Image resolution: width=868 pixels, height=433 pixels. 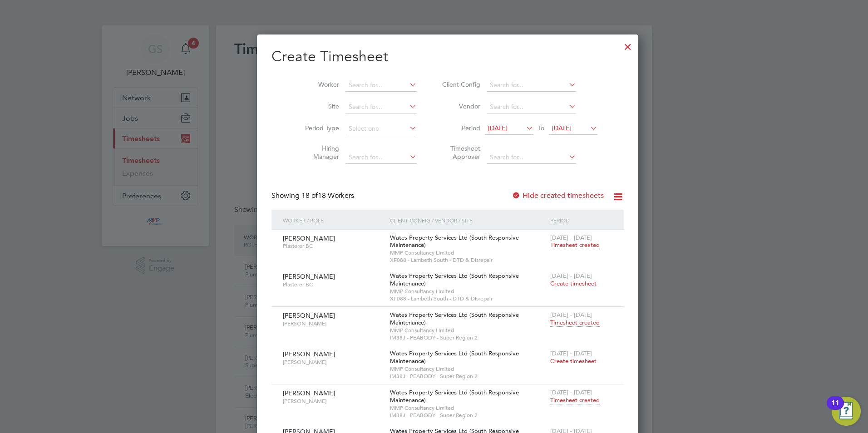 I want to click on div: 11, so click(x=835, y=409).